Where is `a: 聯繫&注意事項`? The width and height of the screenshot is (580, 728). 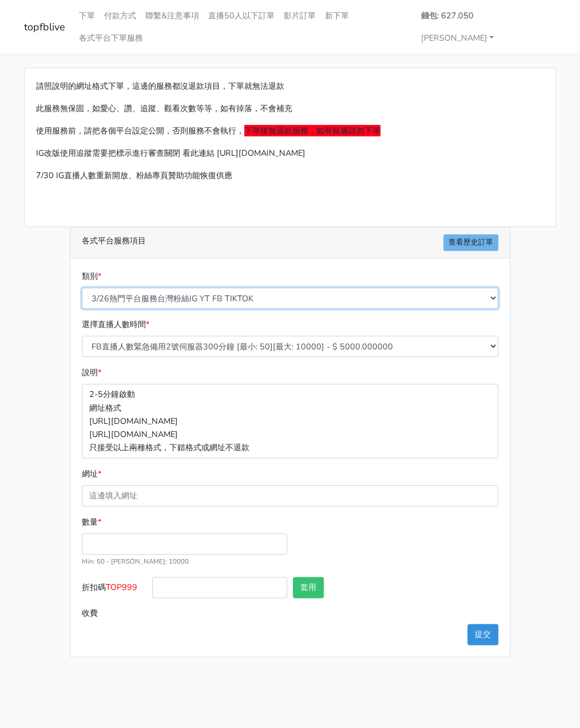 a: 聯繫&注意事項 is located at coordinates (172, 16).